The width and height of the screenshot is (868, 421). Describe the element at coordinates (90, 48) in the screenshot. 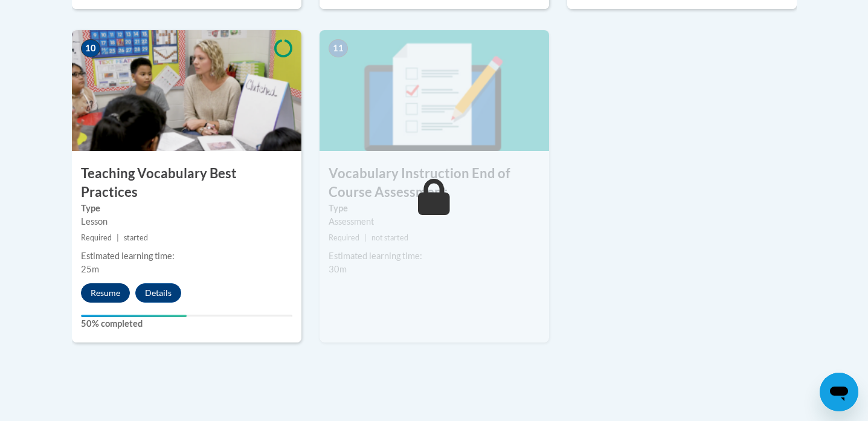

I see `span: 10` at that location.